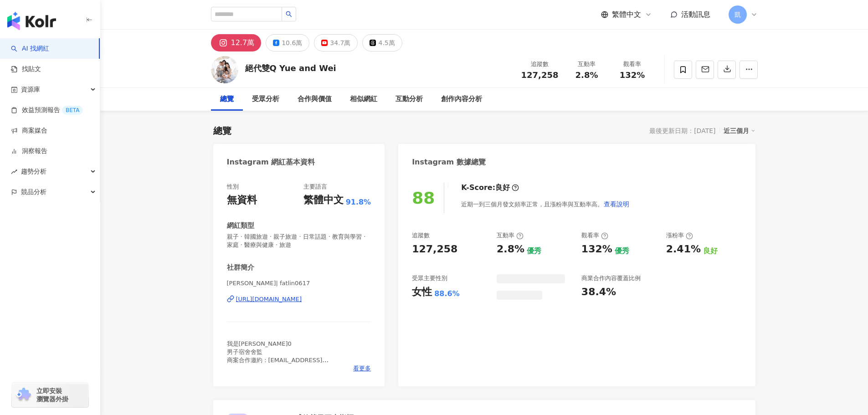  Describe the element at coordinates (434, 249) in the screenshot. I see `div: 127,258` at that location.